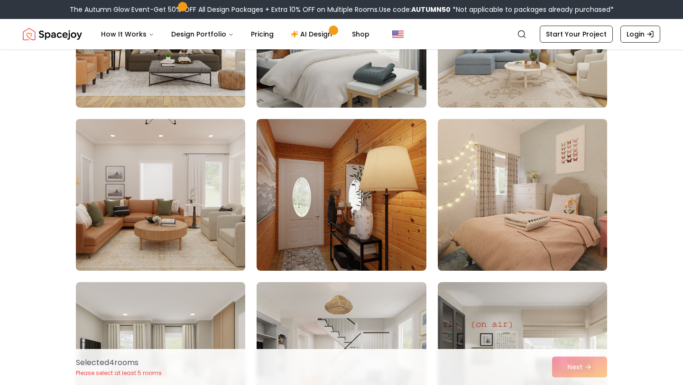  I want to click on a: Shop, so click(360, 34).